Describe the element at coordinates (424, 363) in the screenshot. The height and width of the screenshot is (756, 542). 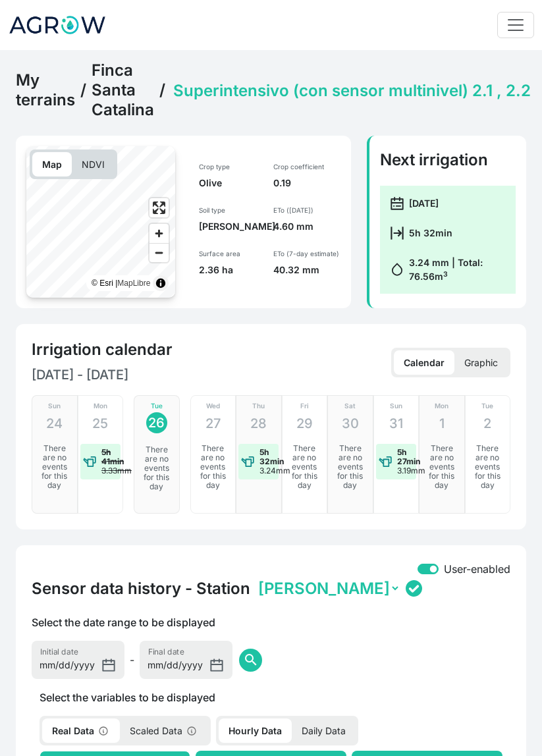
I see `p: Calendar` at that location.